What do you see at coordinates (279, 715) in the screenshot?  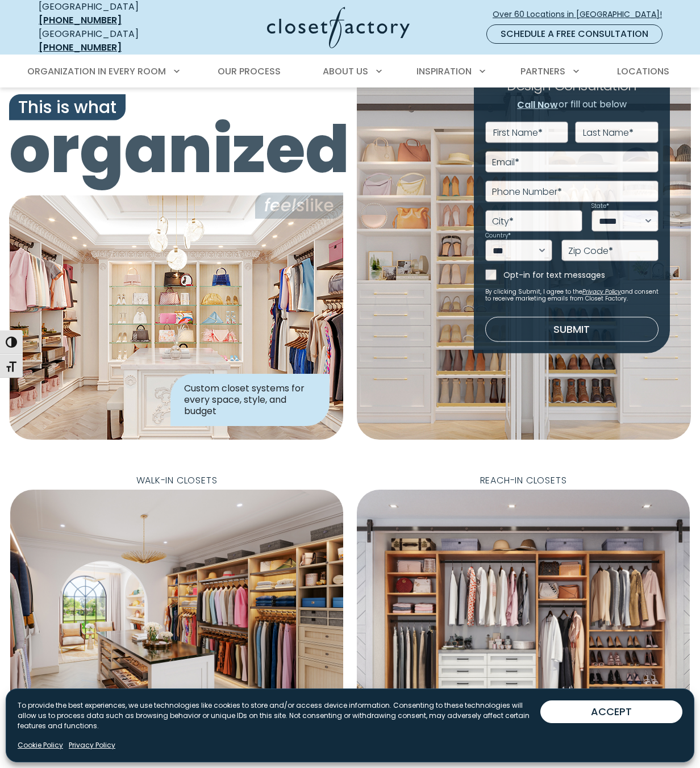 I see `p: To provide the best experiences, we use technologies like cookies to store and/or access device i...` at bounding box center [279, 715].